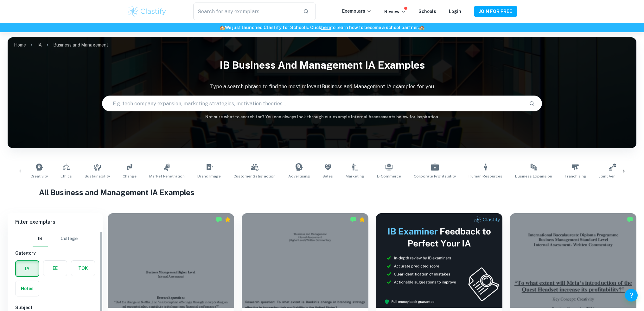 This screenshot has width=644, height=311. Describe the element at coordinates (39, 176) in the screenshot. I see `span: Creativity` at that location.